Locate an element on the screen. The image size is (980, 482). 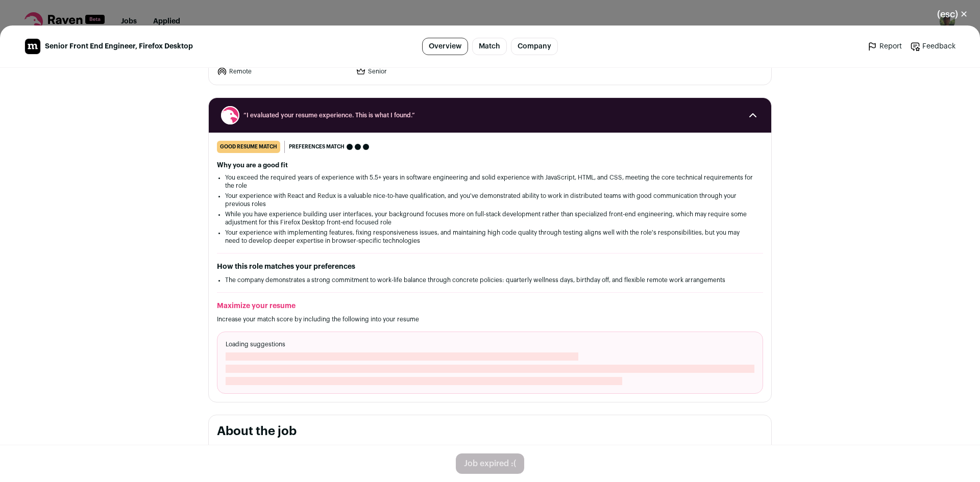
li: You exceed the required years of experience with 5.5+ years in software engineering and solid exp... is located at coordinates (490, 181).